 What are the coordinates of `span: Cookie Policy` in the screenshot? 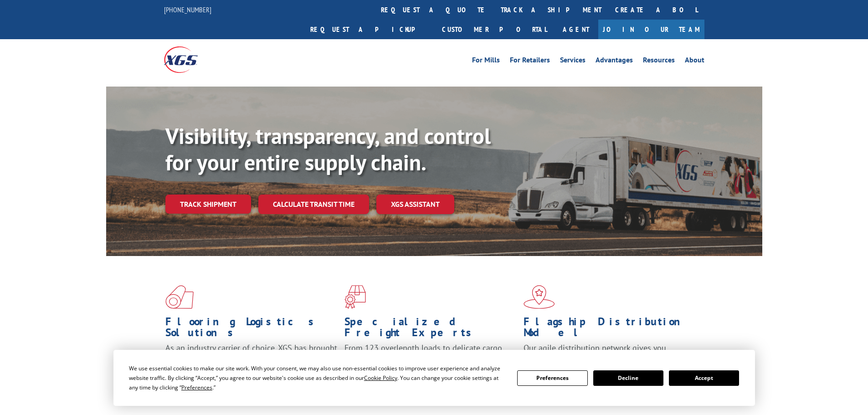 It's located at (381, 377).